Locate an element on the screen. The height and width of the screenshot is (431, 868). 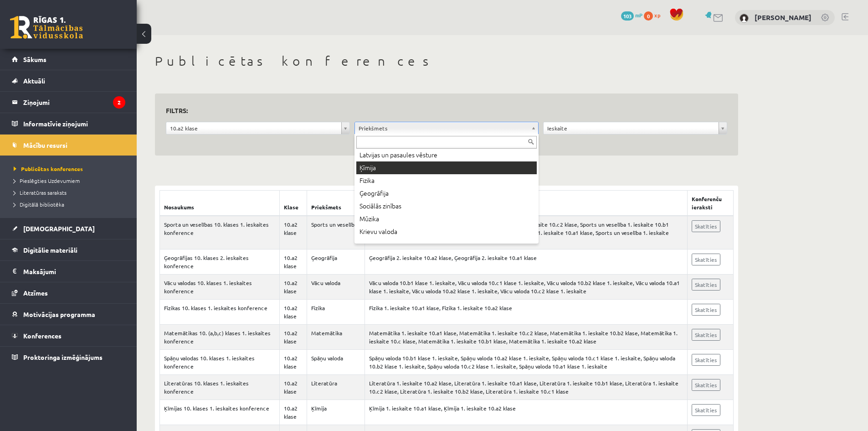
div: Mūzika is located at coordinates (447, 218).